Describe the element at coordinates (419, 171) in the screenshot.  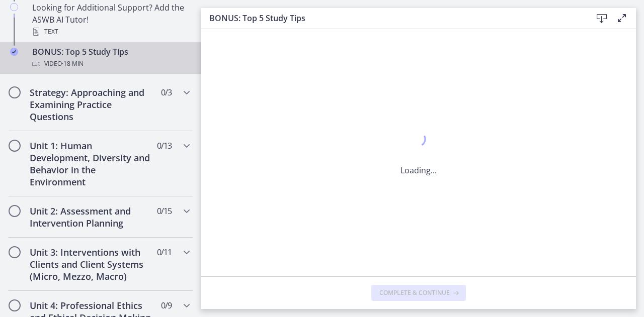
I see `p: Loading...` at that location.